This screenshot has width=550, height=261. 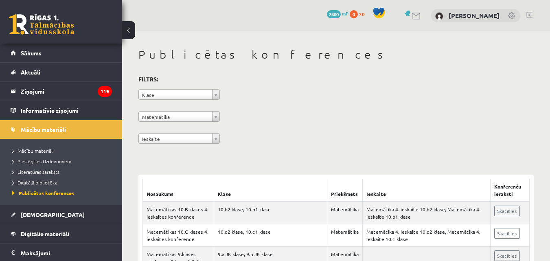 I want to click on span: Klase, so click(x=175, y=95).